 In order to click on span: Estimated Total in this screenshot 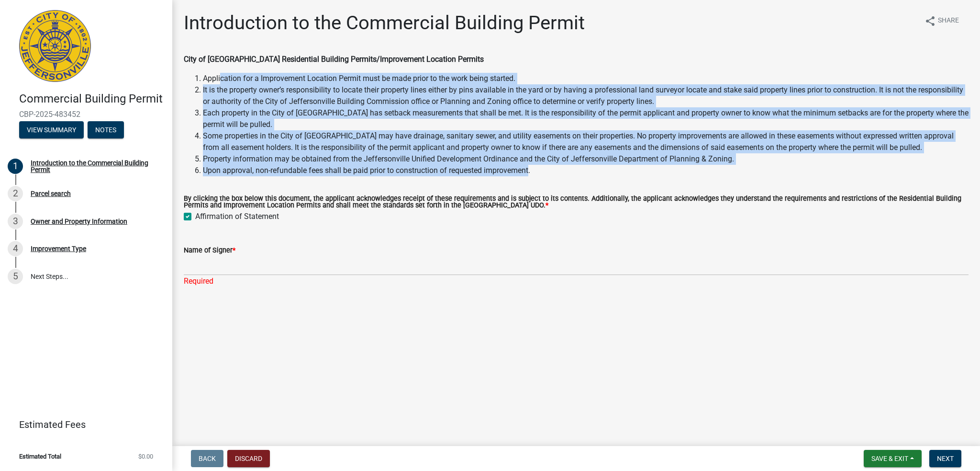, I will do `click(40, 456)`.